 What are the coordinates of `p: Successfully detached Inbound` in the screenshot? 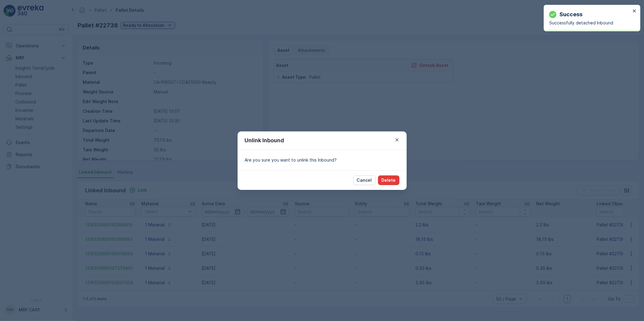 It's located at (590, 23).